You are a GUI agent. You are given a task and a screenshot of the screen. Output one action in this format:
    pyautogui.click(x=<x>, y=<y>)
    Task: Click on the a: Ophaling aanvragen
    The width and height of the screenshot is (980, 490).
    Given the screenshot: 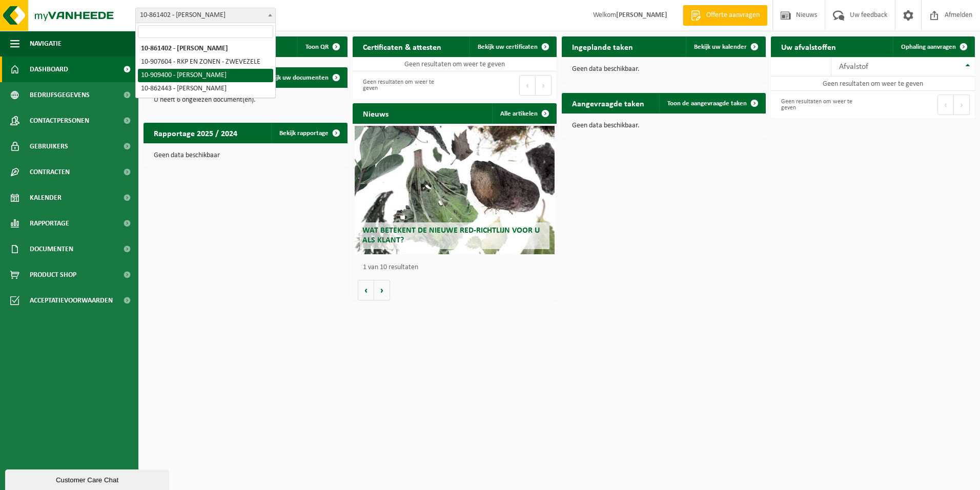 What is the action you would take?
    pyautogui.click(x=934, y=46)
    